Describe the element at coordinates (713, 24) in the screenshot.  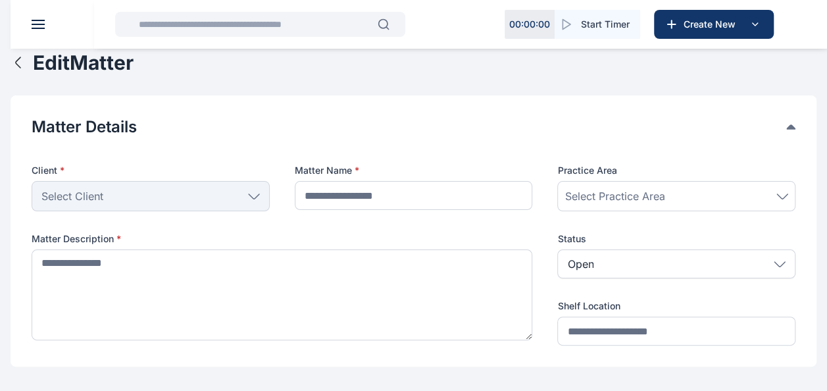
I see `span: Create New` at that location.